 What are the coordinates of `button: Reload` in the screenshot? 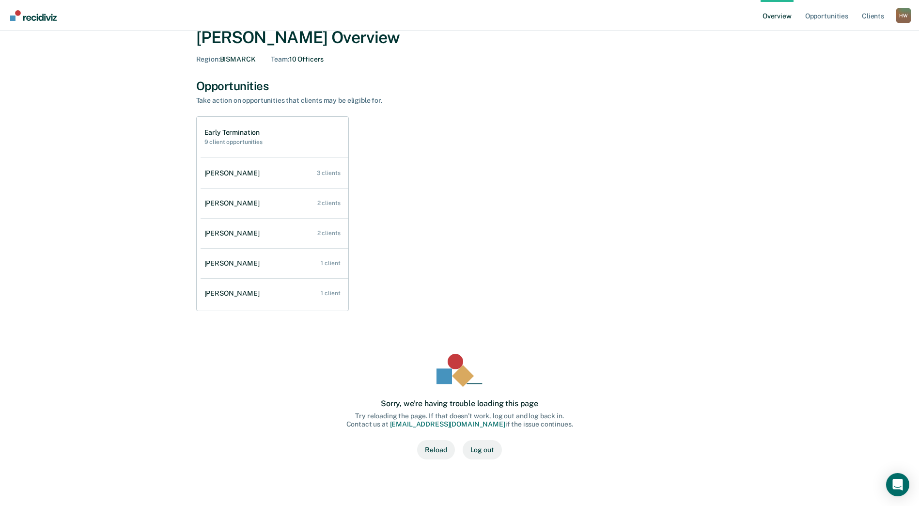 It's located at (436, 450).